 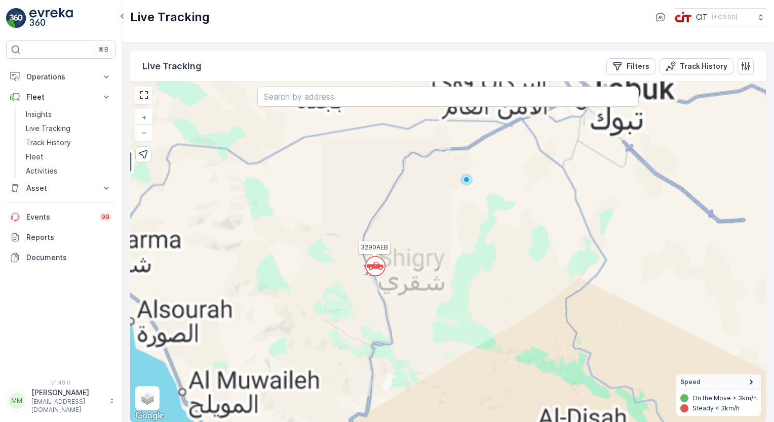 I want to click on span: v 1.49.0, so click(x=61, y=383).